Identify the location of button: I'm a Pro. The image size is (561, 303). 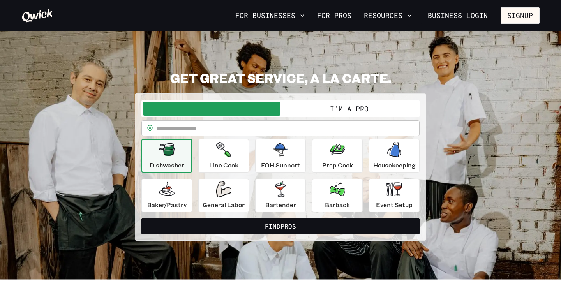
(349, 109).